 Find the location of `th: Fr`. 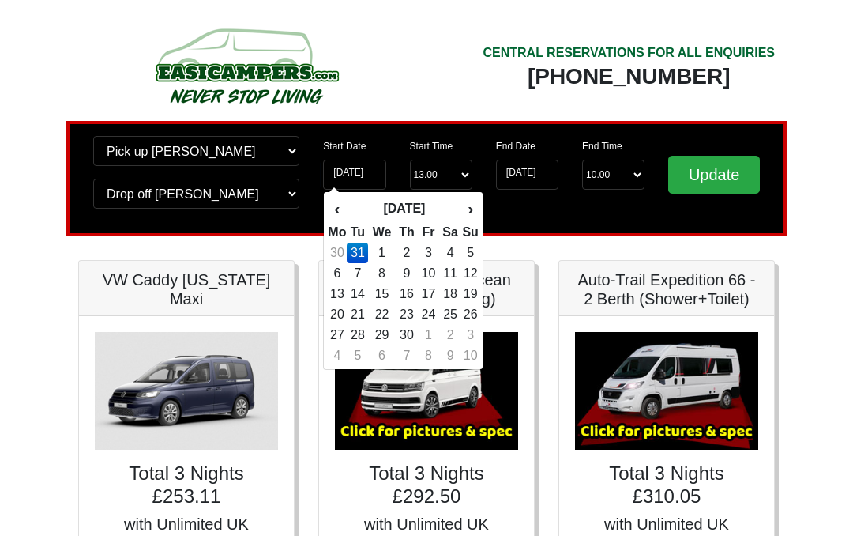

th: Fr is located at coordinates (428, 232).